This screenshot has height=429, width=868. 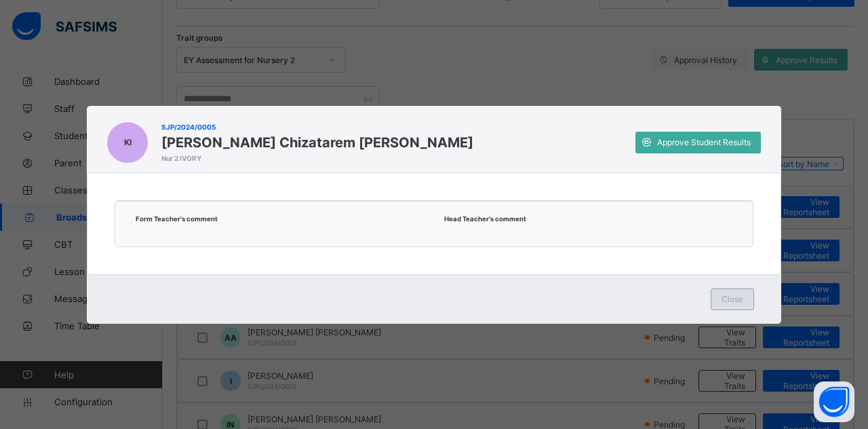 What do you see at coordinates (317, 158) in the screenshot?
I see `span: Nur 2 IVORY` at bounding box center [317, 158].